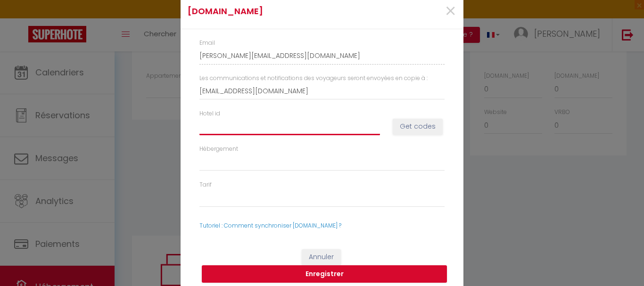  What do you see at coordinates (321, 257) in the screenshot?
I see `button: Annuler` at bounding box center [321, 257].